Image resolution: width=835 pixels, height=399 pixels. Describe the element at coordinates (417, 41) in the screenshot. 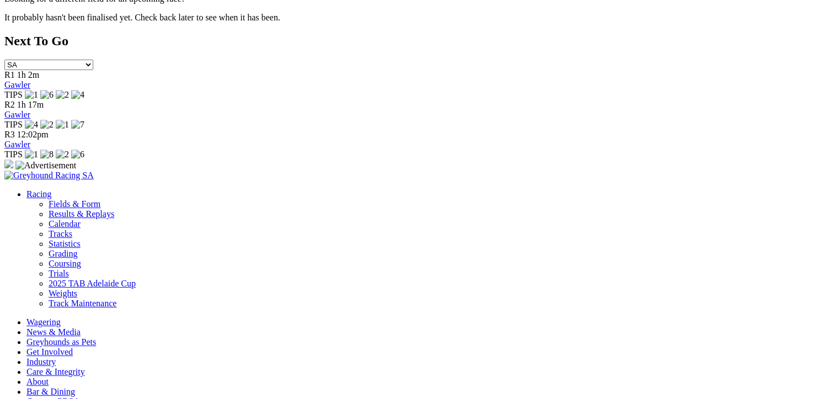

I see `h2: Next To Go` at that location.